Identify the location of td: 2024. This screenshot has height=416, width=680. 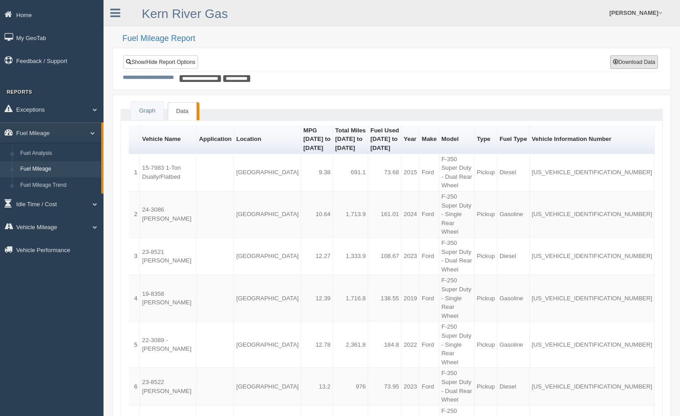
(410, 214).